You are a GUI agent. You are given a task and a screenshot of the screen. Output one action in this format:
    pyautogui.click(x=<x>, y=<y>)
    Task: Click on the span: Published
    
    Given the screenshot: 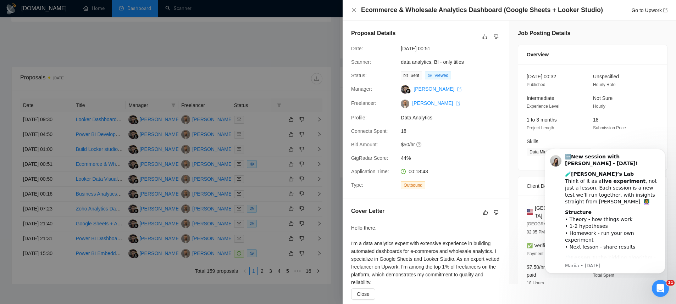 What is the action you would take?
    pyautogui.click(x=536, y=85)
    